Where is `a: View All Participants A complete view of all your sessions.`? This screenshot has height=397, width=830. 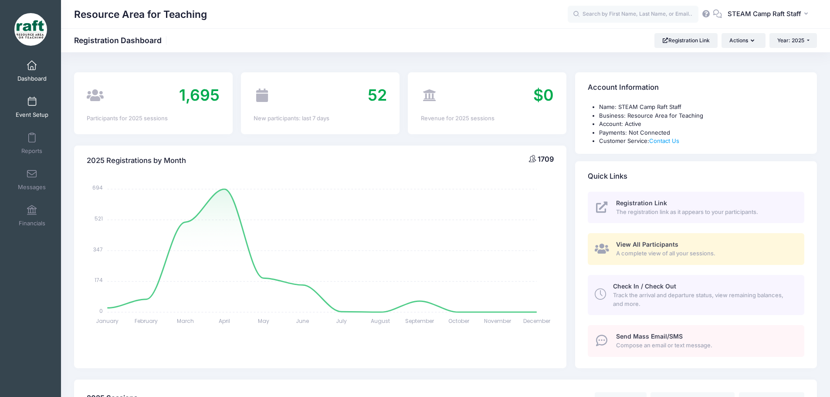
a: View All Participants A complete view of all your sessions. is located at coordinates (696, 249).